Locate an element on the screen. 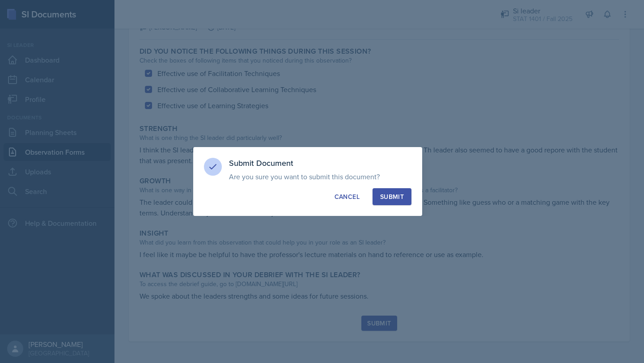  div: Cancel is located at coordinates (347, 197).